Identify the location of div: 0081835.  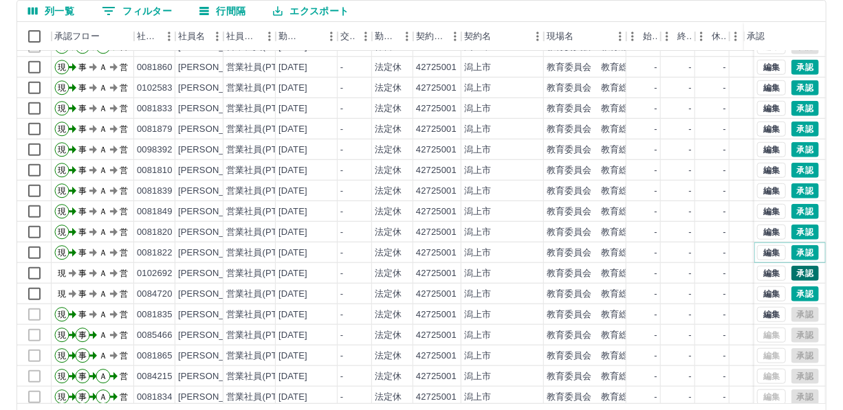
(155, 315).